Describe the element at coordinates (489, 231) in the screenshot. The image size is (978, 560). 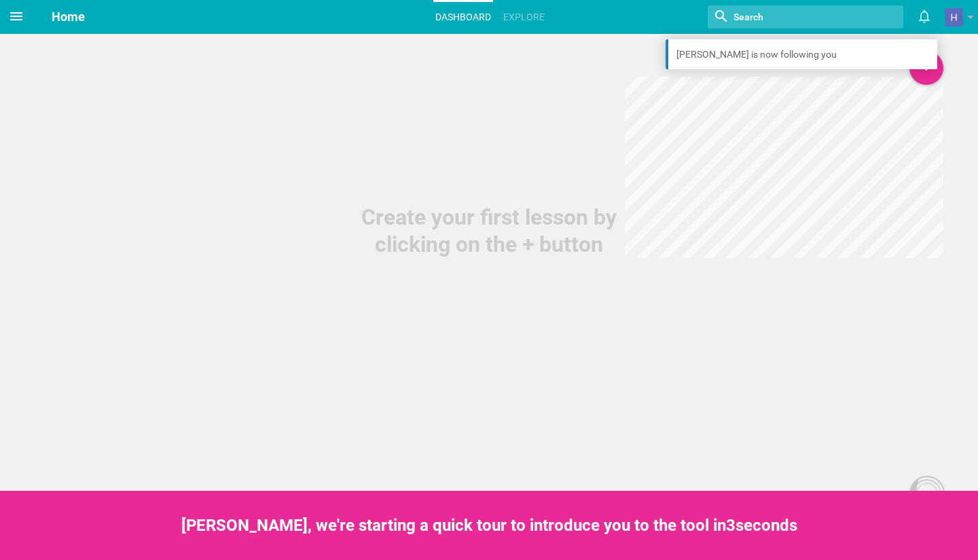
I see `div: Create your first lesson by clicking on the + button` at that location.